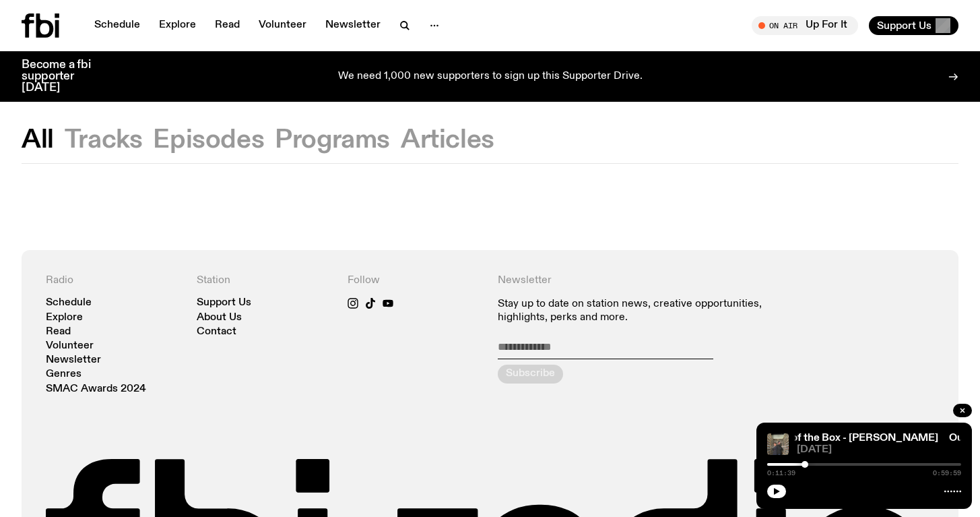 The width and height of the screenshot is (980, 517). I want to click on h4: Station, so click(264, 280).